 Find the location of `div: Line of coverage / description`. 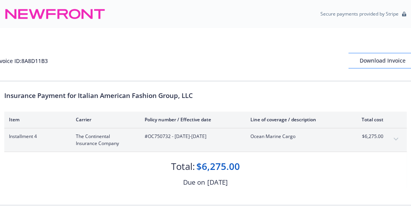

div: Line of coverage / description is located at coordinates (296, 119).